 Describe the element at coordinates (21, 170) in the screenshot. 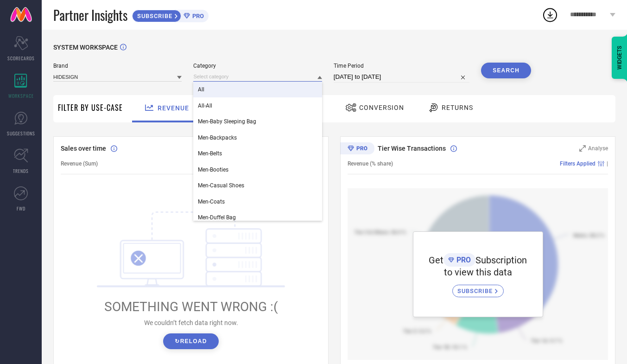

I see `span: TRENDS` at that location.